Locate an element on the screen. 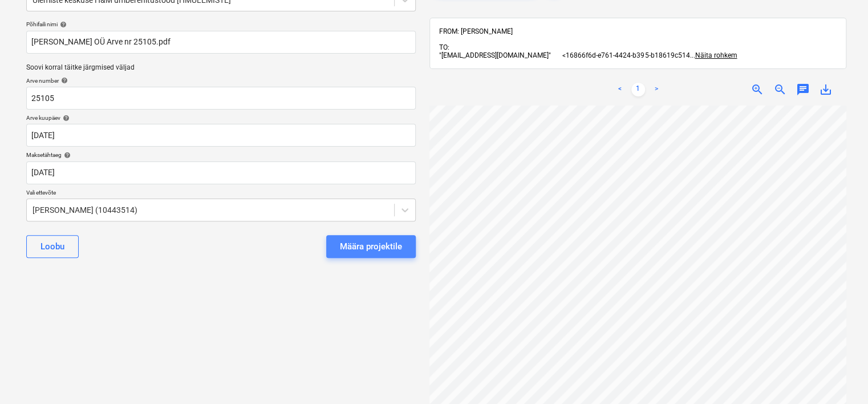  span: save_alt is located at coordinates (826, 90).